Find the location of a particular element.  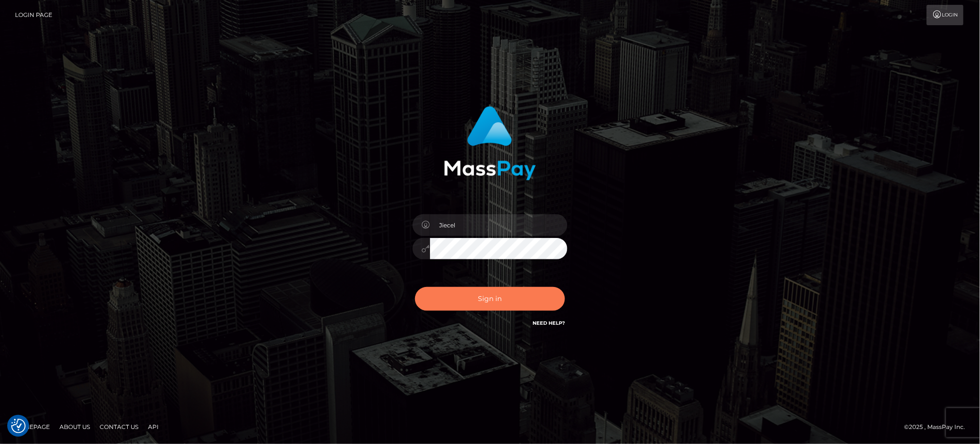

a: API is located at coordinates (154, 426).